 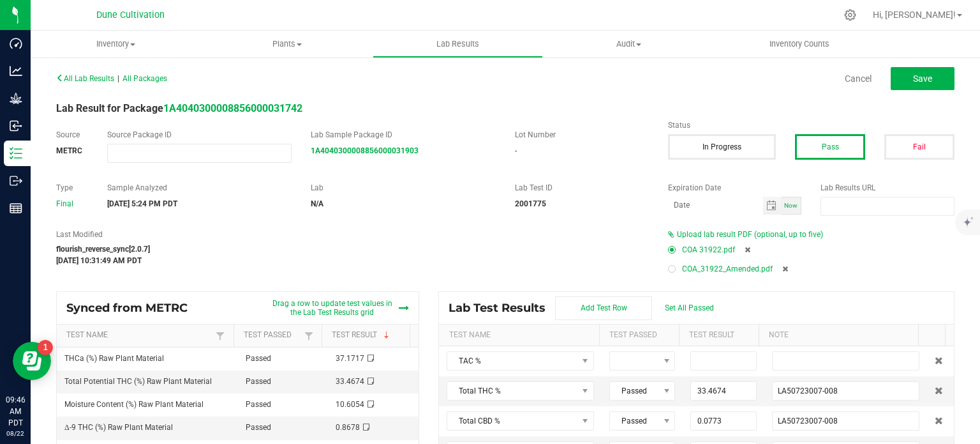 I want to click on span: COA 31922.pdf, so click(x=708, y=249).